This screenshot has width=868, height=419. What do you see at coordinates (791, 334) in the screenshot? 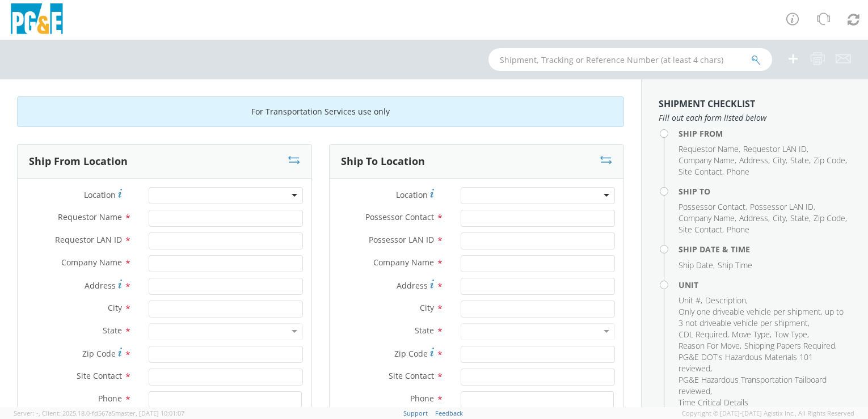
I see `span: Tow Type` at bounding box center [791, 334].